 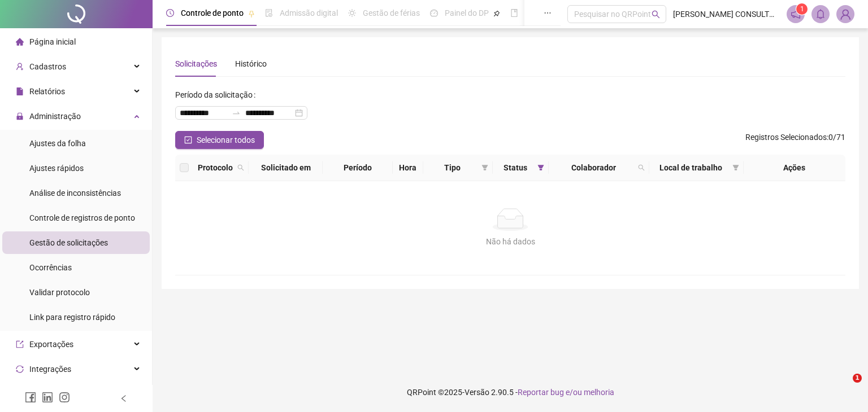 What do you see at coordinates (20, 116) in the screenshot?
I see `span: lock` at bounding box center [20, 116].